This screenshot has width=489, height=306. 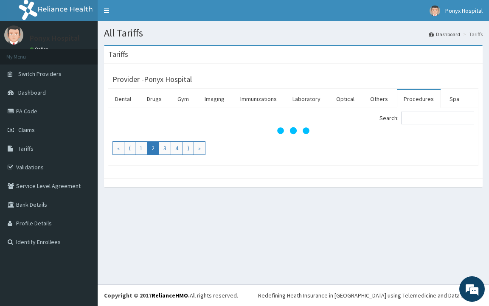 What do you see at coordinates (93, 53) in the screenshot?
I see `div: Chat with us now` at bounding box center [93, 53].